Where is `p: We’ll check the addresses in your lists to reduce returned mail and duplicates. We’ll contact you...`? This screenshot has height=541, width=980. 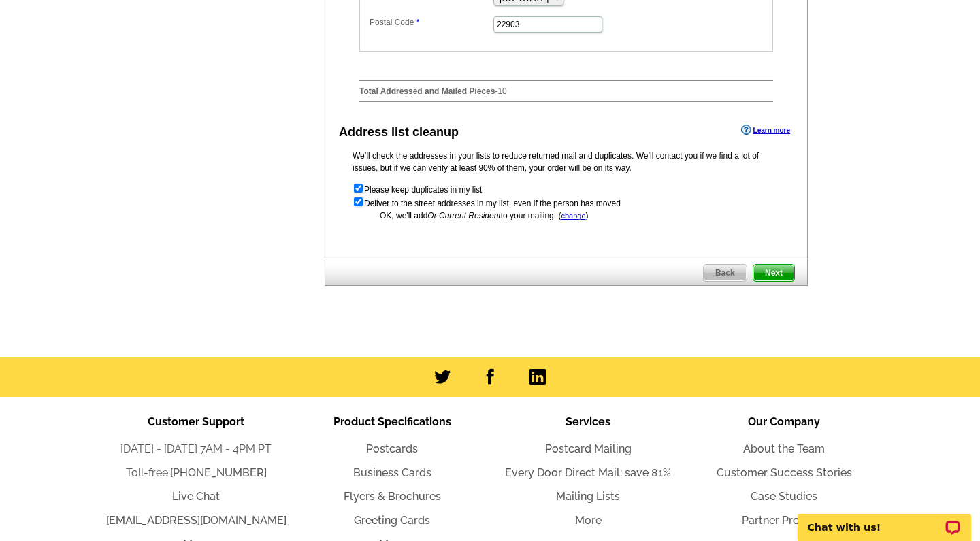 p: We’ll check the addresses in your lists to reduce returned mail and duplicates. We’ll contact you... is located at coordinates (566, 162).